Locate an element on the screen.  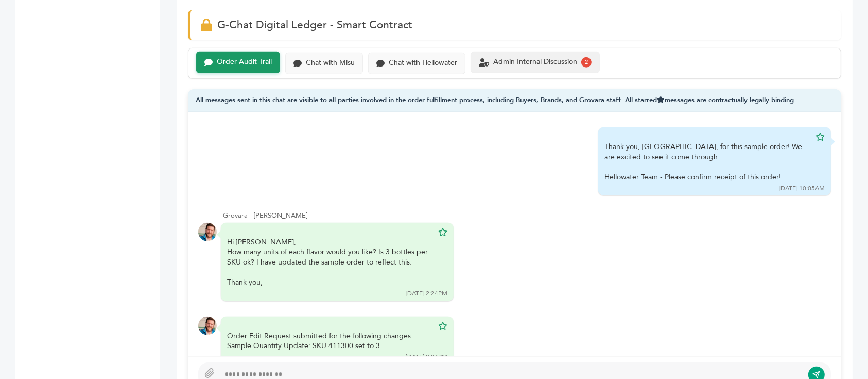
div: Chat with Misu is located at coordinates (330, 63).